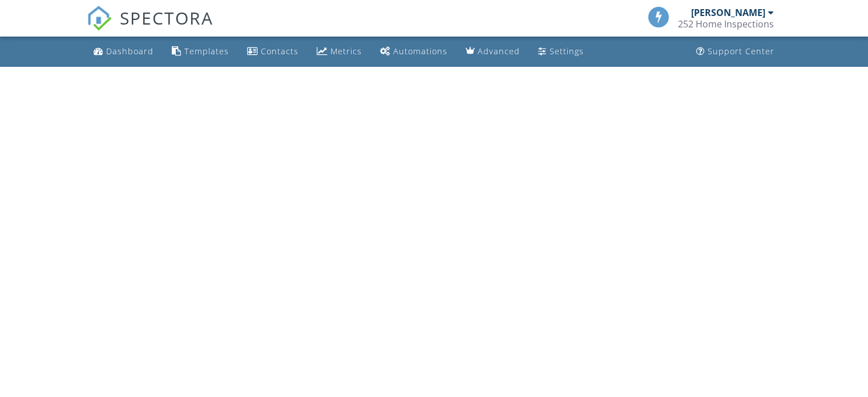 The width and height of the screenshot is (868, 397). What do you see at coordinates (207, 51) in the screenshot?
I see `div: Templates` at bounding box center [207, 51].